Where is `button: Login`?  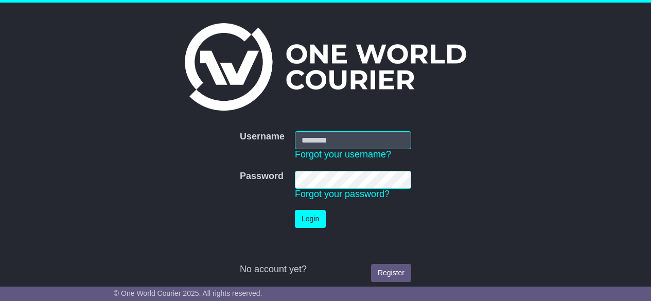 button: Login is located at coordinates (310, 219).